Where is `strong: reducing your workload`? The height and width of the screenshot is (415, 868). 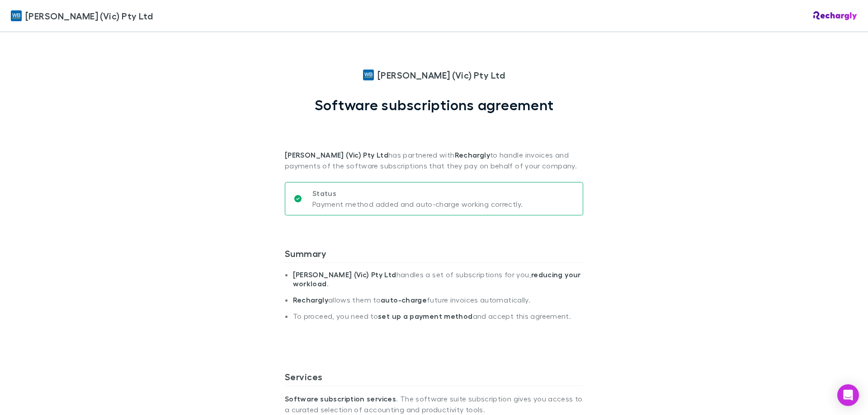 strong: reducing your workload is located at coordinates (436, 279).